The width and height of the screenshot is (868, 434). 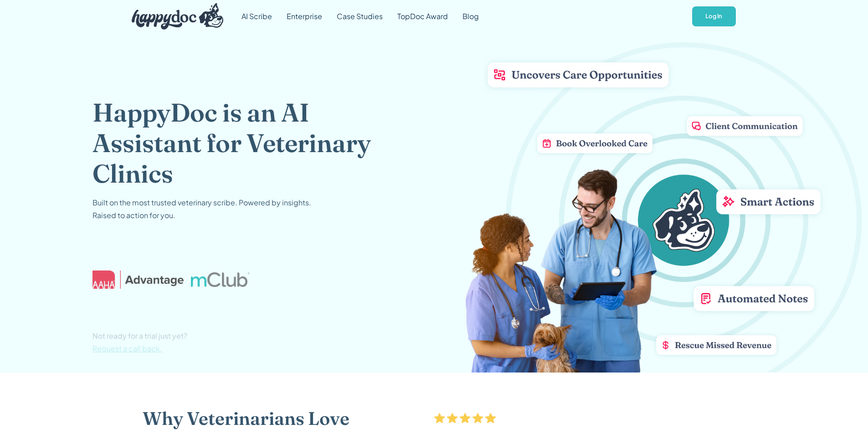 I want to click on a: Log In, so click(x=714, y=17).